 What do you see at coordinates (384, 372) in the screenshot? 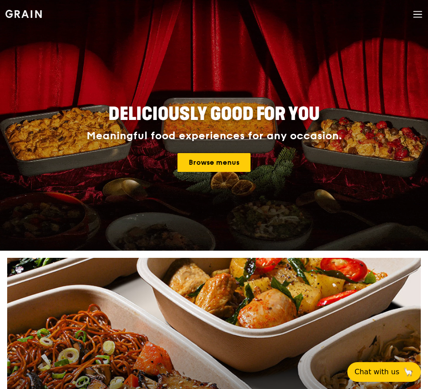
I see `button: Chat with us🦙` at bounding box center [384, 372].